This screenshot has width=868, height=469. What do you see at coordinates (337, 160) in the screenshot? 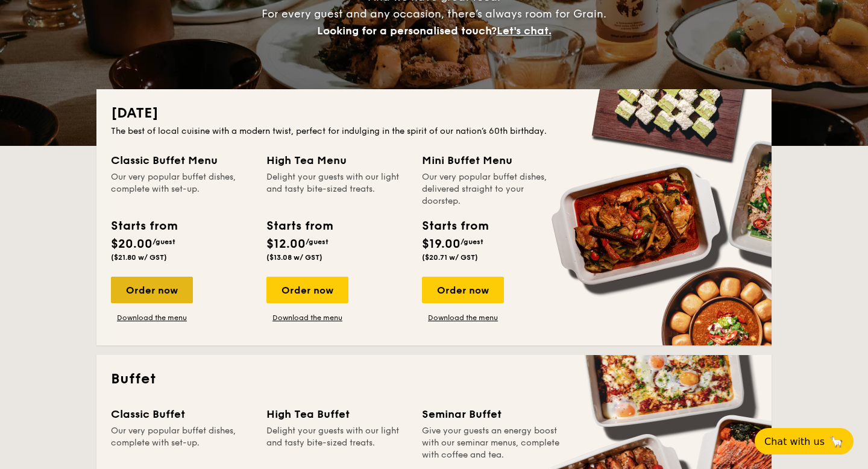
I see `div: High Tea Menu` at bounding box center [337, 160].